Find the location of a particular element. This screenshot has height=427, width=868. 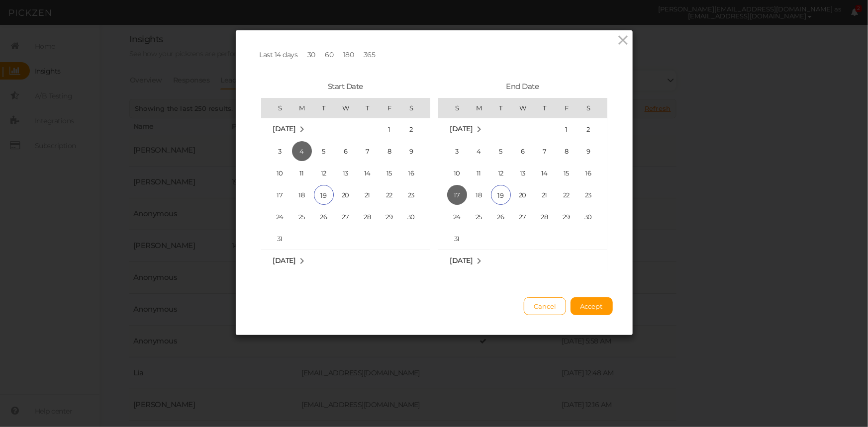

span: 19 is located at coordinates (501, 195).